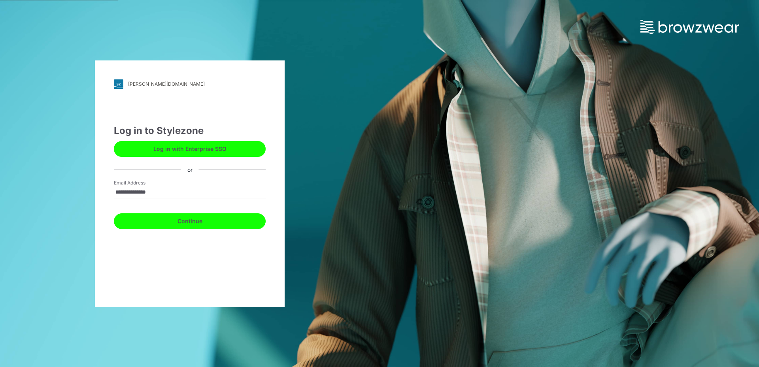  I want to click on button: Log in with Enterprise SSO, so click(190, 149).